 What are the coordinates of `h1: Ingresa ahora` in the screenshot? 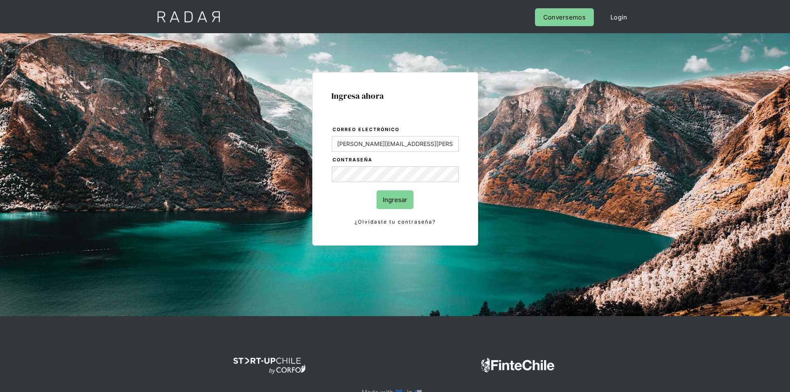 It's located at (395, 96).